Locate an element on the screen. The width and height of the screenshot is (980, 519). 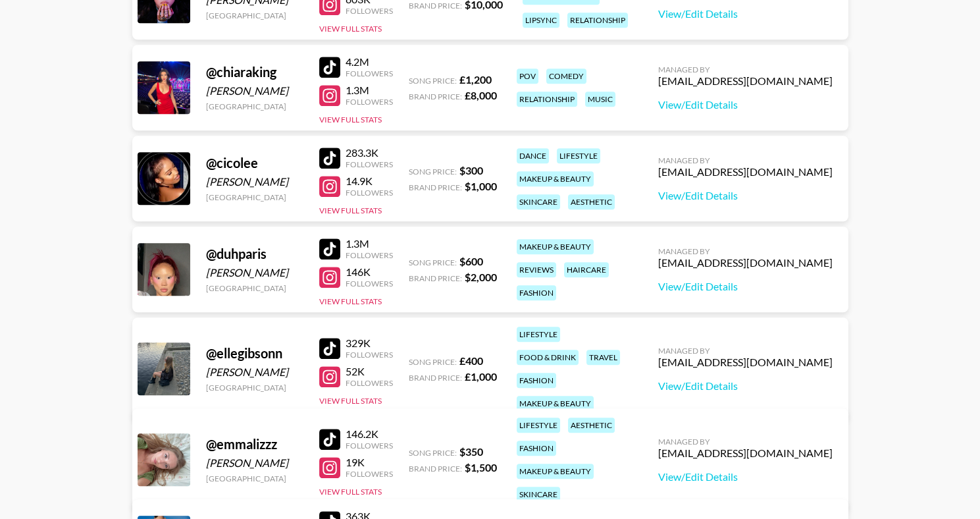
div: 1.3M is located at coordinates (369, 90).